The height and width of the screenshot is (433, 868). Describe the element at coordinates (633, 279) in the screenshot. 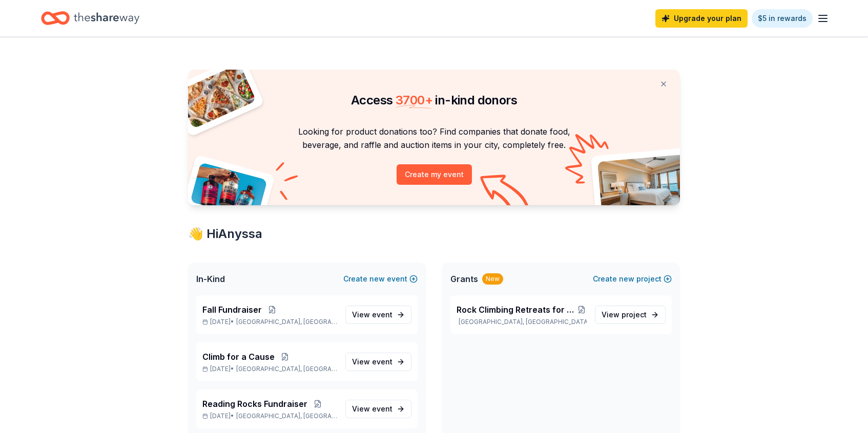

I see `button: Createnewproject` at that location.